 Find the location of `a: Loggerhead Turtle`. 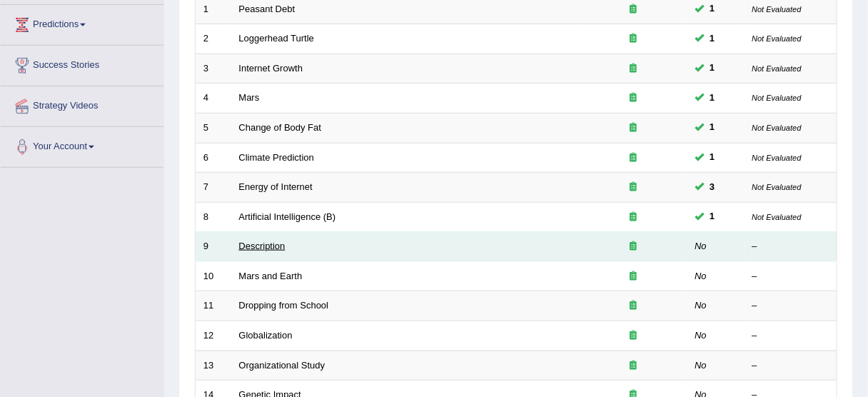

a: Loggerhead Turtle is located at coordinates (277, 38).